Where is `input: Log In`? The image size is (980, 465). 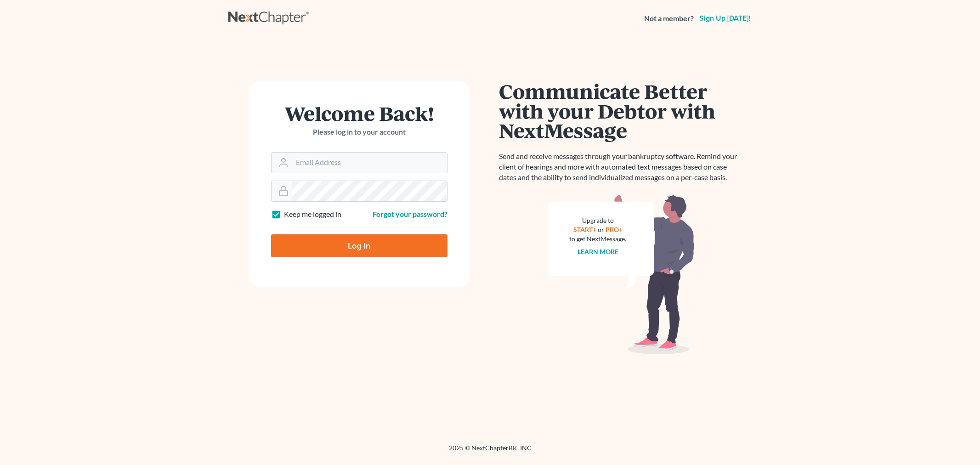
input: Log In is located at coordinates (359, 246).